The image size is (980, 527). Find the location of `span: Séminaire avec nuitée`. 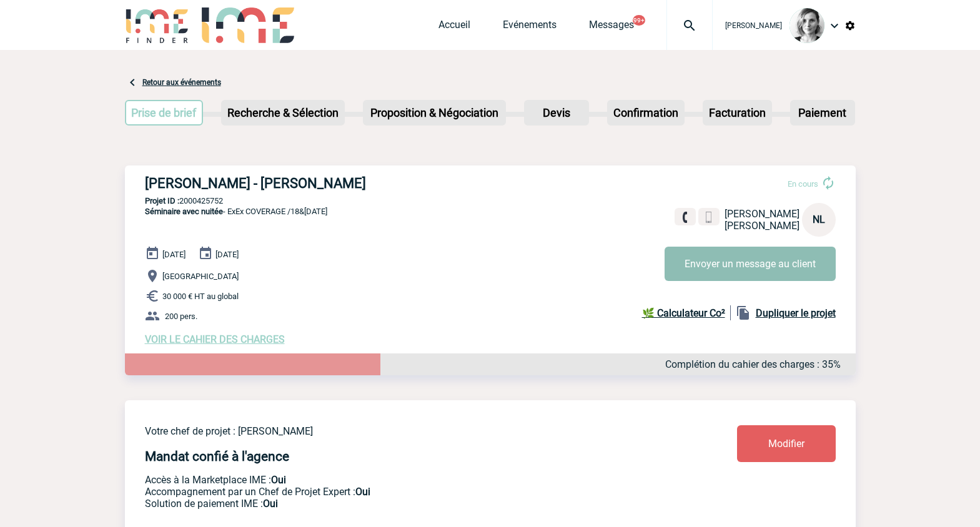

span: Séminaire avec nuitée is located at coordinates (184, 211).